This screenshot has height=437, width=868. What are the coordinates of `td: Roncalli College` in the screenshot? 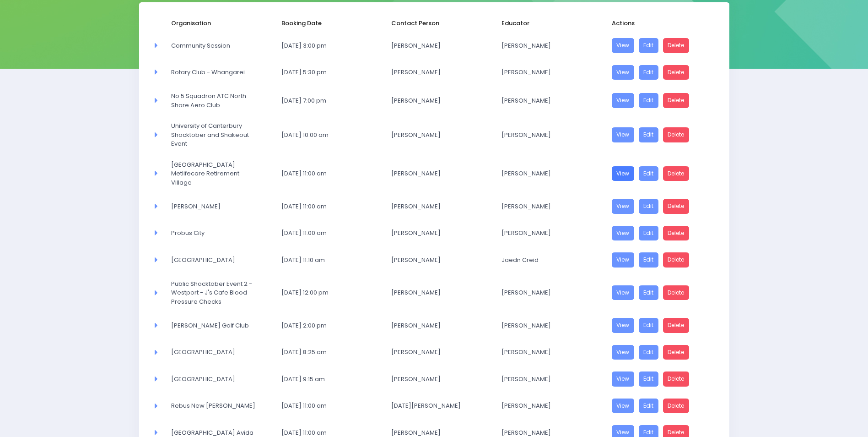 It's located at (220, 379).